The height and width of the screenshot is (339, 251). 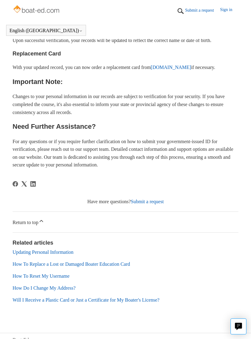 What do you see at coordinates (126, 67) in the screenshot?
I see `p: With your updated record, you can now order a replacement card from if necessary.` at bounding box center [126, 67].